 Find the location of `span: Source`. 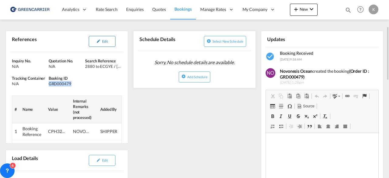

span: Source is located at coordinates (308, 106).